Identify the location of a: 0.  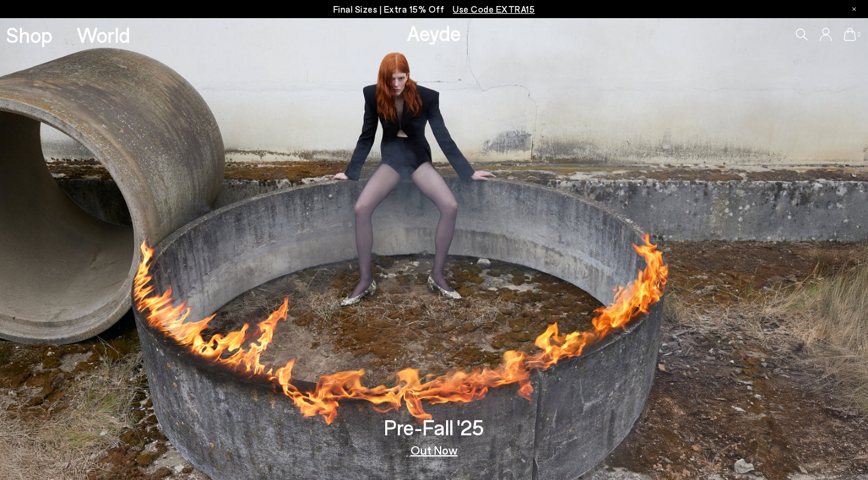
(851, 34).